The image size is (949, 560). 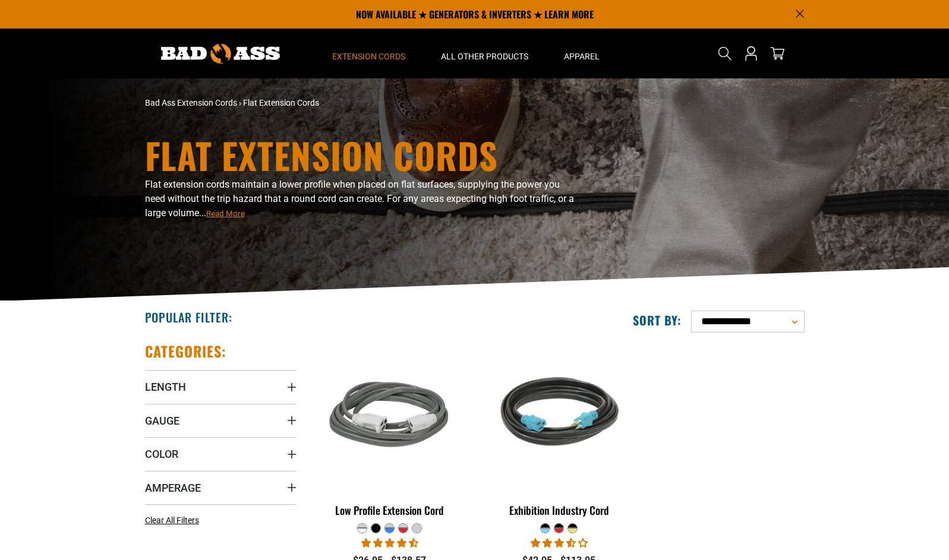 I want to click on summary: All Other Products, so click(x=485, y=53).